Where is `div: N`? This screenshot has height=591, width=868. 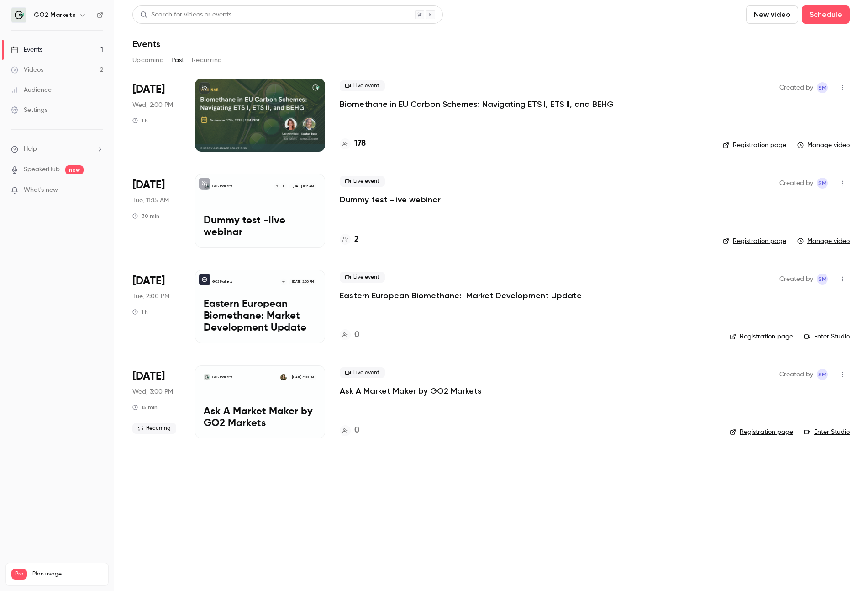 div: N is located at coordinates (284, 186).